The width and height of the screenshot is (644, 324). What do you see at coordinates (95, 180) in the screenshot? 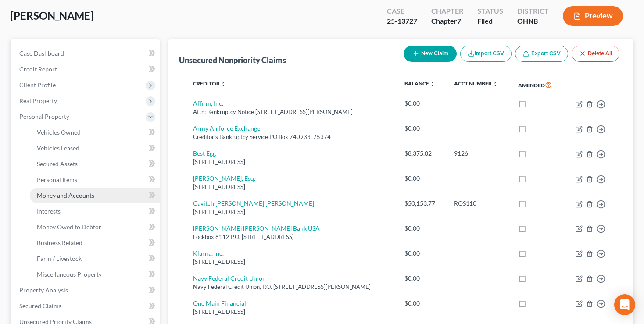
I see `a: Personal Items` at bounding box center [95, 180].